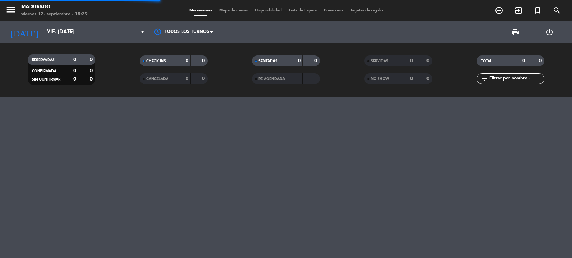 The height and width of the screenshot is (258, 572). Describe the element at coordinates (11, 11) in the screenshot. I see `button: menu` at that location.